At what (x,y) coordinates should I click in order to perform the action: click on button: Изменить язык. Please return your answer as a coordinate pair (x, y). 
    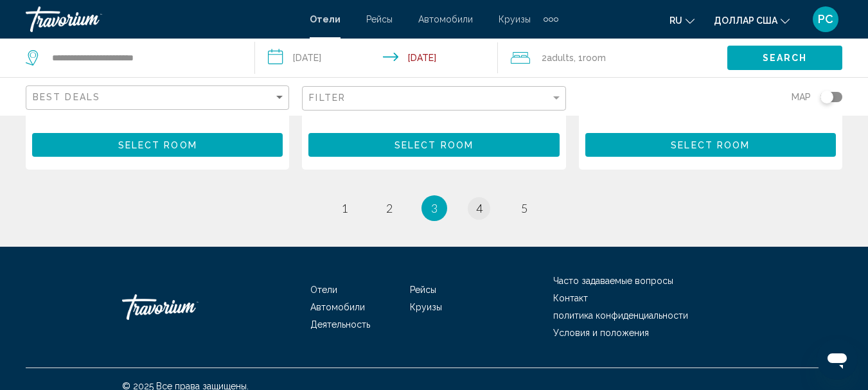
    Looking at the image, I should click on (682, 20).